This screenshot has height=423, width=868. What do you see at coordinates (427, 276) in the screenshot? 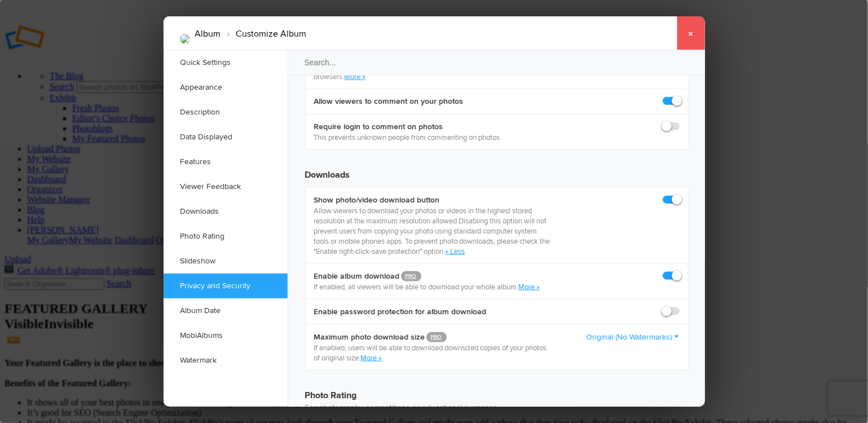
I see `b: Enable album download` at bounding box center [427, 276].